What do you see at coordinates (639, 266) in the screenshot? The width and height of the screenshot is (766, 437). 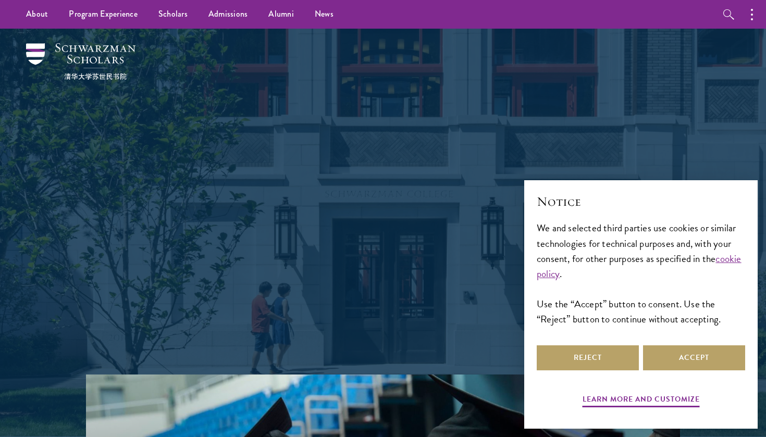 I see `a: cookie policy` at bounding box center [639, 266].